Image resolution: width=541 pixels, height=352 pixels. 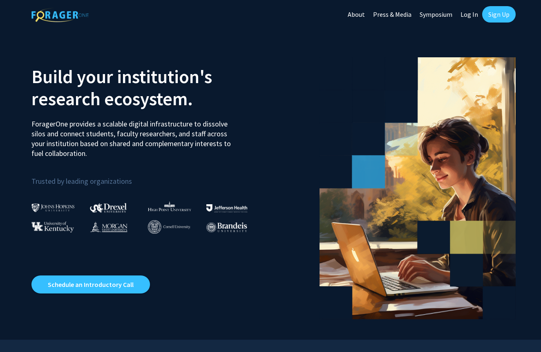 What do you see at coordinates (170, 206) in the screenshot?
I see `img: High Point University` at bounding box center [170, 206].